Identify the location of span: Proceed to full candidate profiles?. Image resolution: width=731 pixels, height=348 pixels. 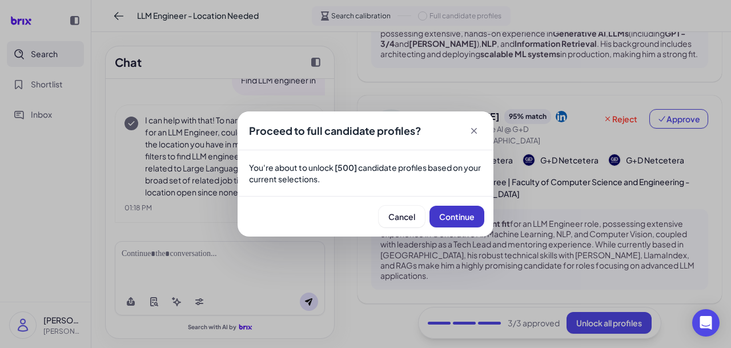
(335, 130).